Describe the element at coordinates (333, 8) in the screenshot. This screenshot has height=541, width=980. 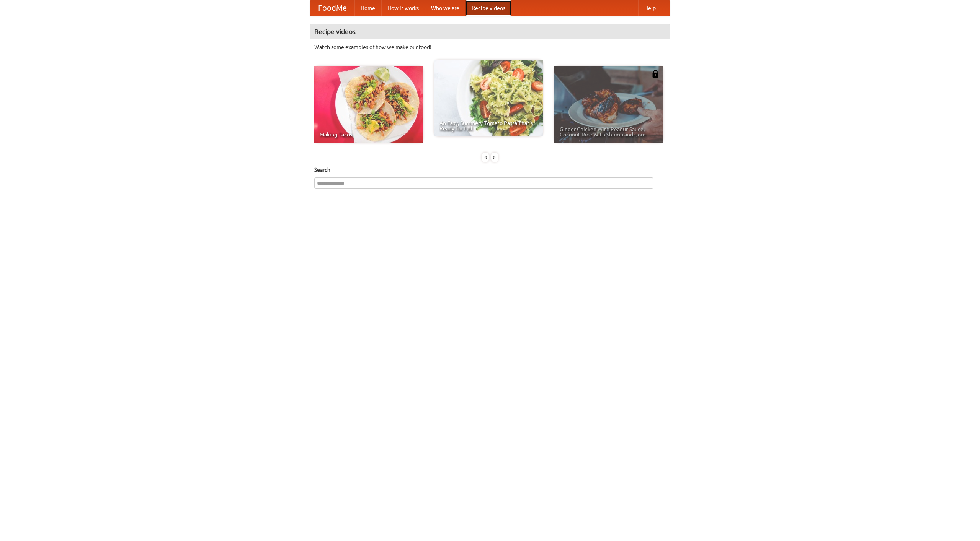
I see `a: FoodMe` at that location.